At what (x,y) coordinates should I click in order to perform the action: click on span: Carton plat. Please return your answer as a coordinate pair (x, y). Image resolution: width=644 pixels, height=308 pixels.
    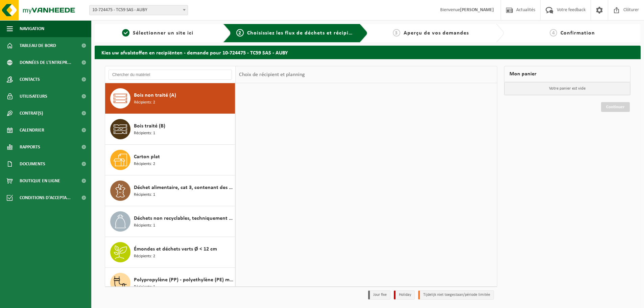
    Looking at the image, I should click on (147, 157).